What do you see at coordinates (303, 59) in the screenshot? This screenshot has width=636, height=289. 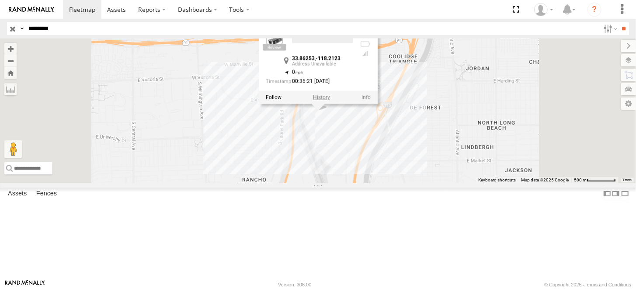 I see `strong: 33.86253` at bounding box center [303, 59].